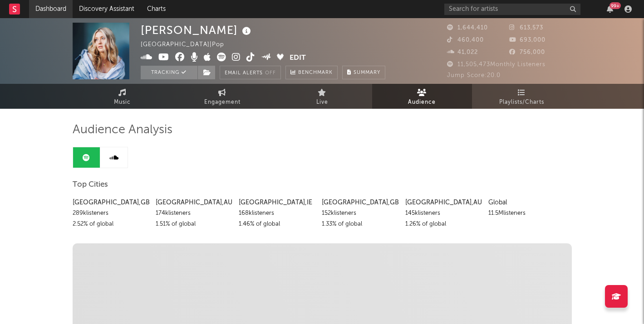 This screenshot has height=324, width=644. I want to click on span: Music, so click(122, 103).